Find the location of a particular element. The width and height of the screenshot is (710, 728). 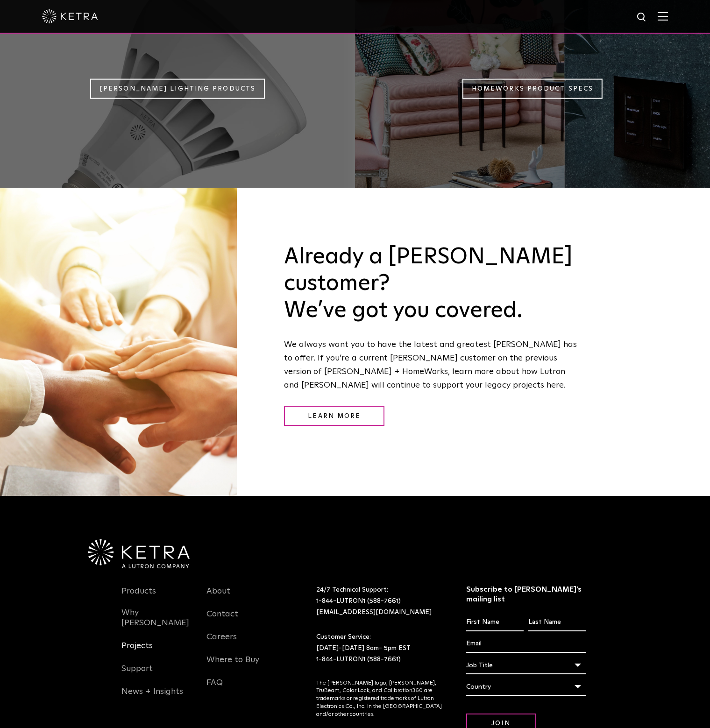

img: Ketra-aLutronCo_White_RGB is located at coordinates (139, 554).